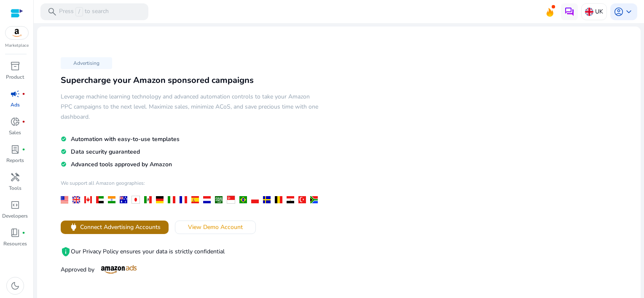  Describe the element at coordinates (15, 94) in the screenshot. I see `span: campaign` at that location.